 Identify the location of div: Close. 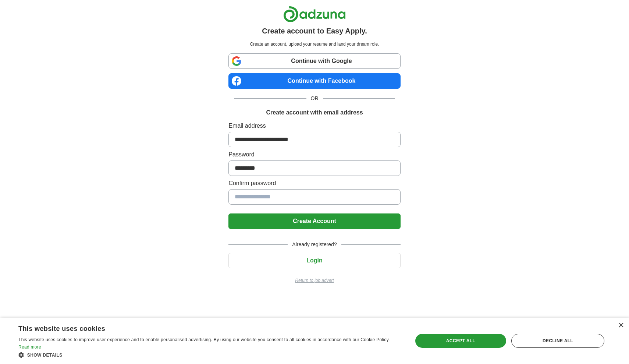
(620, 325).